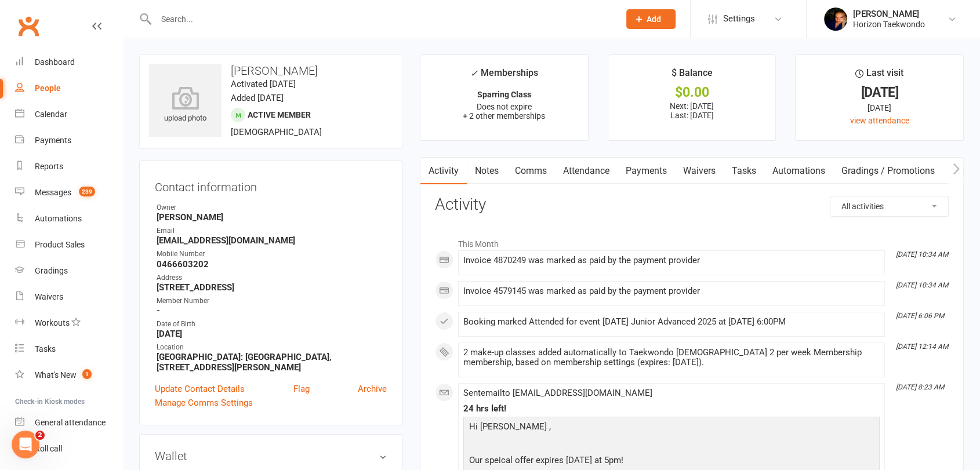 Image resolution: width=980 pixels, height=470 pixels. I want to click on a: Gradings, so click(68, 271).